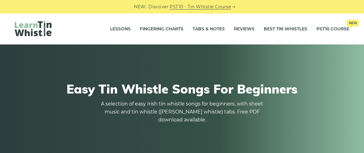  I want to click on span: New, so click(352, 23).